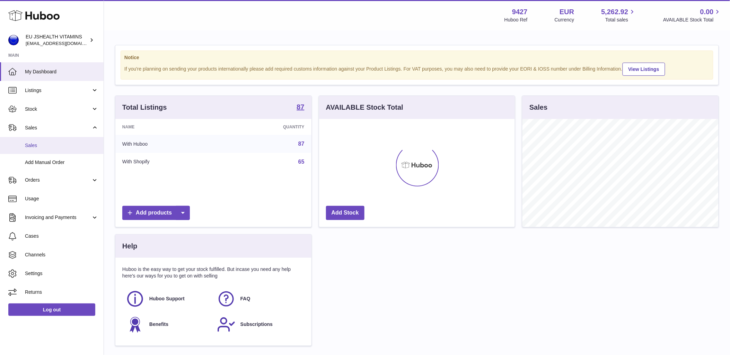 The height and width of the screenshot is (355, 730). What do you see at coordinates (58, 180) in the screenshot?
I see `span: Orders` at bounding box center [58, 180].